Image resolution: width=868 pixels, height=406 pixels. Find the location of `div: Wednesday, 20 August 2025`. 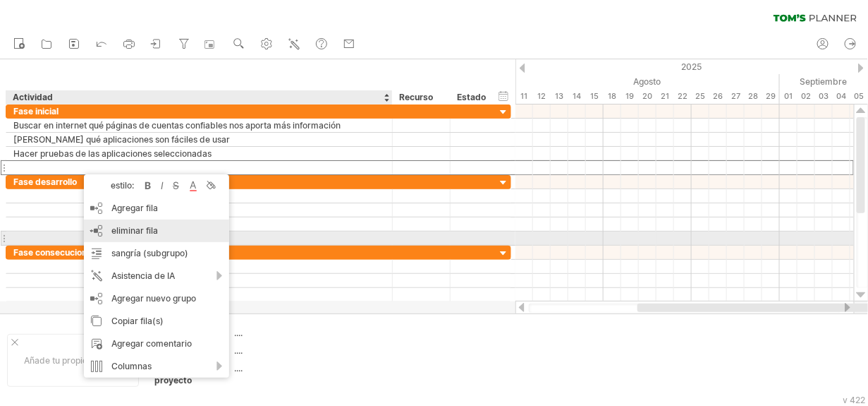

div: Wednesday, 20 August 2025 is located at coordinates (647, 96).